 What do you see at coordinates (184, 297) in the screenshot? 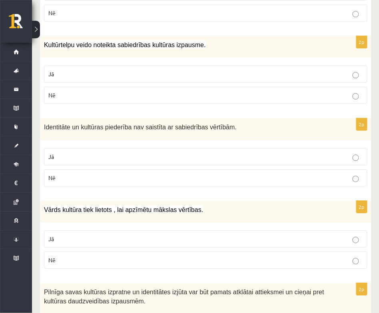
I see `span: Pilnīga savas kultūras izpratne un identitātes izjūta var būt pamats atklātai attieksmei un cieņa...` at bounding box center [184, 297].